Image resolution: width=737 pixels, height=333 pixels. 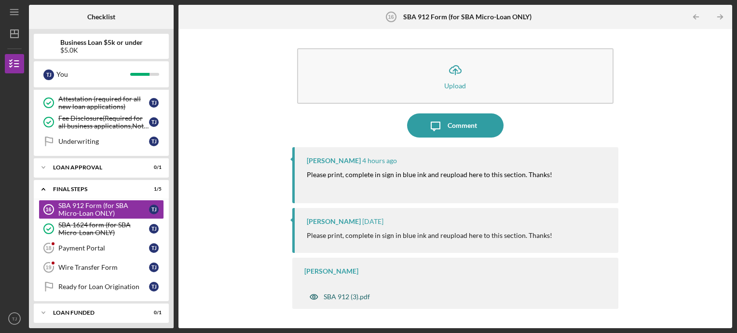 What do you see at coordinates (339, 297) in the screenshot?
I see `button: SBA 912 (3).pdf` at bounding box center [339, 297].